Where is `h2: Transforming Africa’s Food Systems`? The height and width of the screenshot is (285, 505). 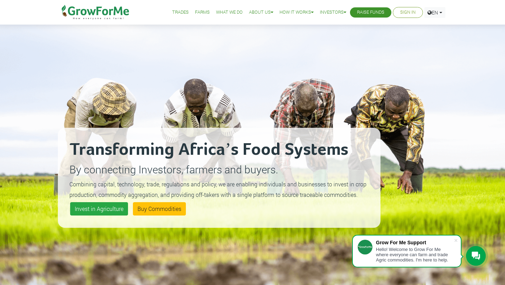
h2: Transforming Africa’s Food Systems is located at coordinates (219, 150).